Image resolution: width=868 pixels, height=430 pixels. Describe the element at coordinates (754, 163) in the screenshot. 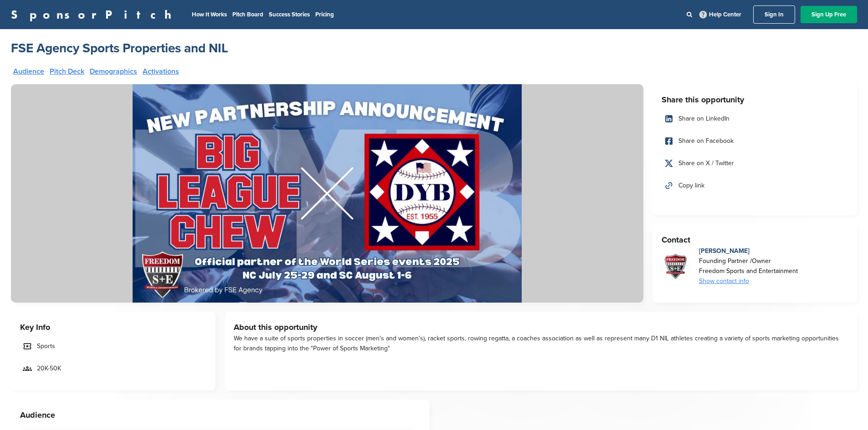

I see `a: Share on X / Twitter` at that location.